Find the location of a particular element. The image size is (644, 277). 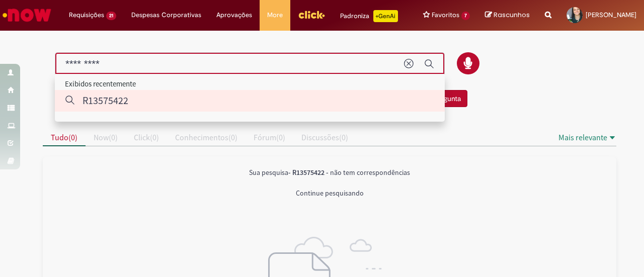

a: Rascunhos is located at coordinates (507, 15).